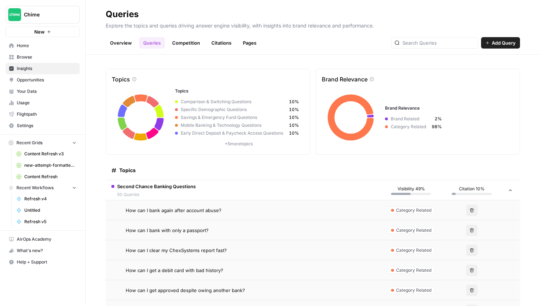 The image size is (540, 306). Describe the element at coordinates (42, 143) in the screenshot. I see `button: Recent Grids` at that location.